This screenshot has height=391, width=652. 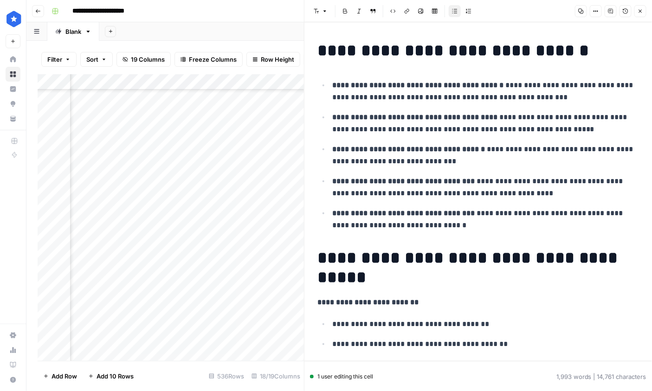 I want to click on button: Help + Support, so click(x=13, y=380).